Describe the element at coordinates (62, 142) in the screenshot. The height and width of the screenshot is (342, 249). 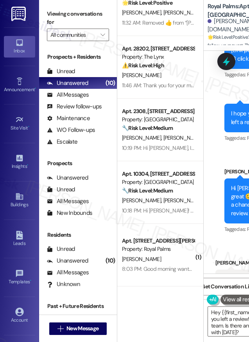
I see `div: Escalate` at that location.